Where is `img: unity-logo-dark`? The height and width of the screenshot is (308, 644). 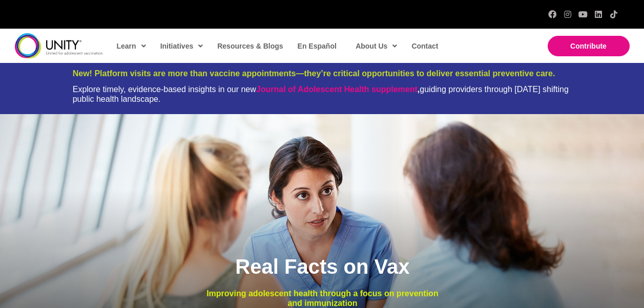
img: unity-logo-dark is located at coordinates (59, 46).